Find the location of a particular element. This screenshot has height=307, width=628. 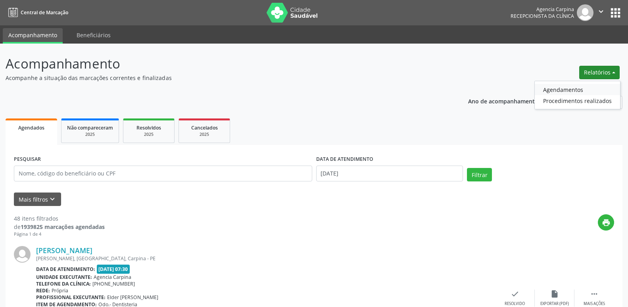

span: Central de Marcação is located at coordinates (44, 12).